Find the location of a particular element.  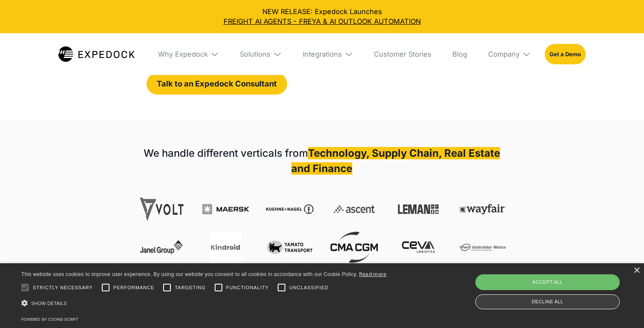

a: Blog is located at coordinates (459, 54).